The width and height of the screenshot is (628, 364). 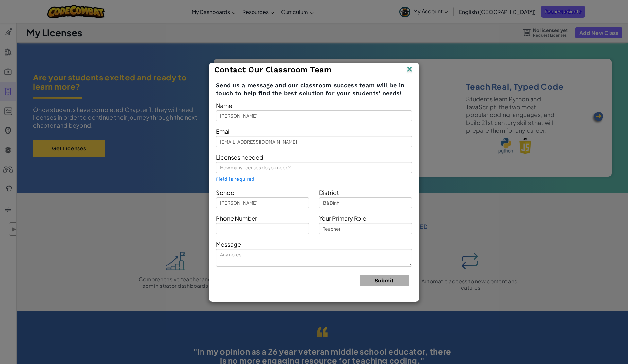 What do you see at coordinates (240, 157) in the screenshot?
I see `span: Licenses needed` at bounding box center [240, 157].